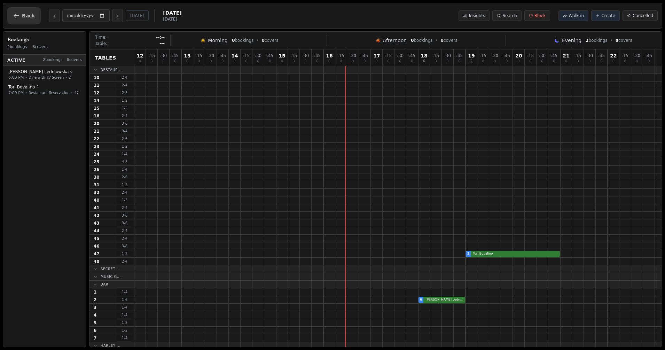 Image resolution: width=665 pixels, height=350 pixels. I want to click on button: Block, so click(537, 16).